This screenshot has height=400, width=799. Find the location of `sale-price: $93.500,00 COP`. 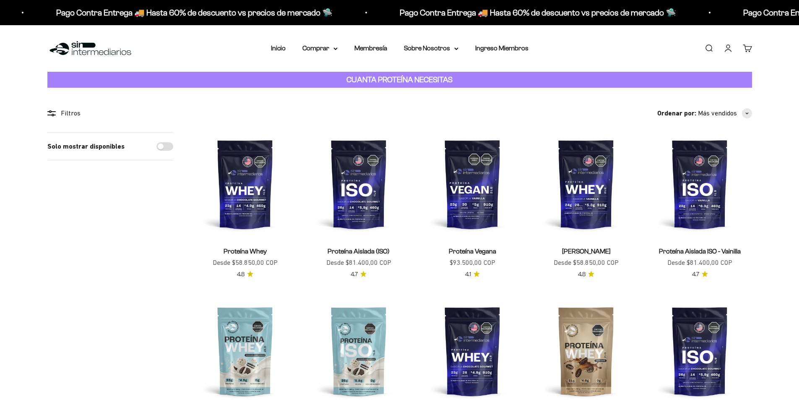

sale-price: $93.500,00 COP is located at coordinates (472, 262).